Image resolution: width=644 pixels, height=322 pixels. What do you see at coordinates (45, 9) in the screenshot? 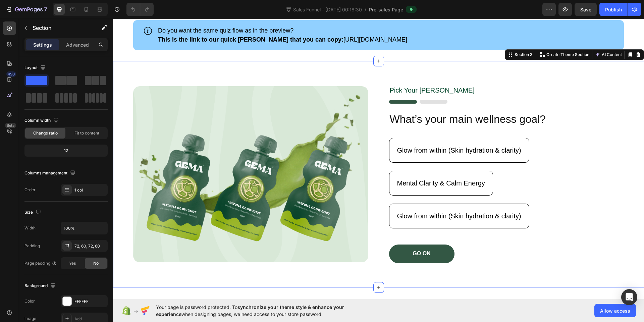
I see `p: 7` at bounding box center [45, 9].